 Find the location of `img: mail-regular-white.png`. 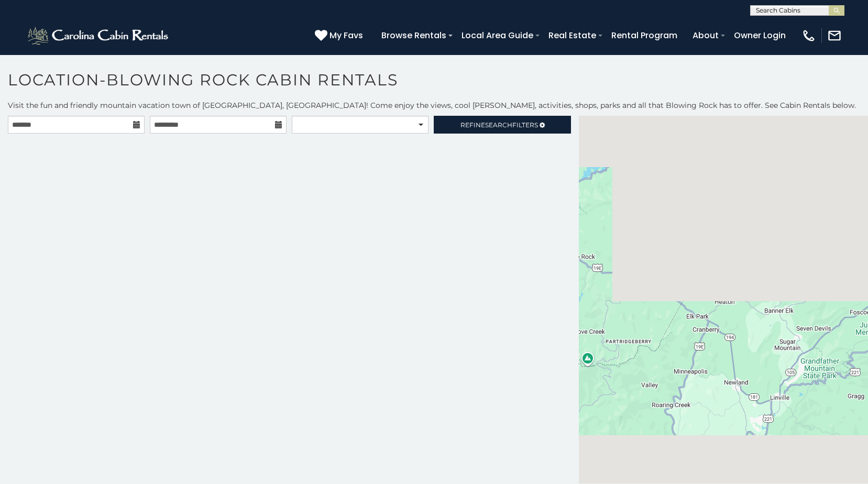

img: mail-regular-white.png is located at coordinates (835, 35).